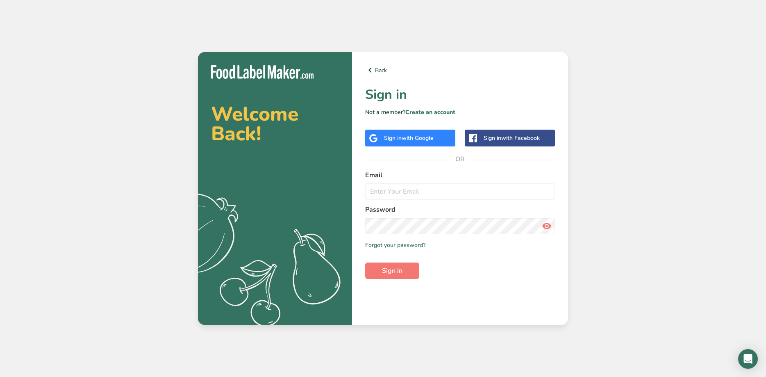  Describe the element at coordinates (460, 192) in the screenshot. I see `input: Enter Your Email` at that location.